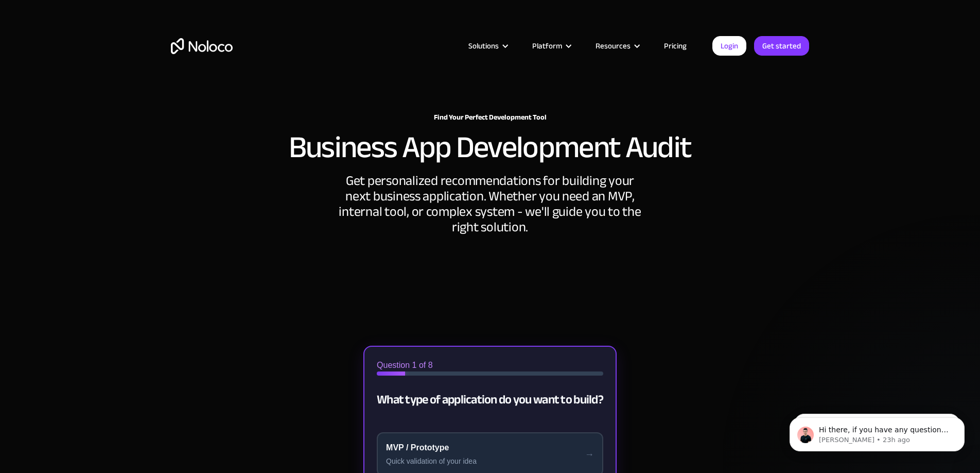 This screenshot has width=980, height=473. Describe the element at coordinates (202, 46) in the screenshot. I see `a: home` at that location.